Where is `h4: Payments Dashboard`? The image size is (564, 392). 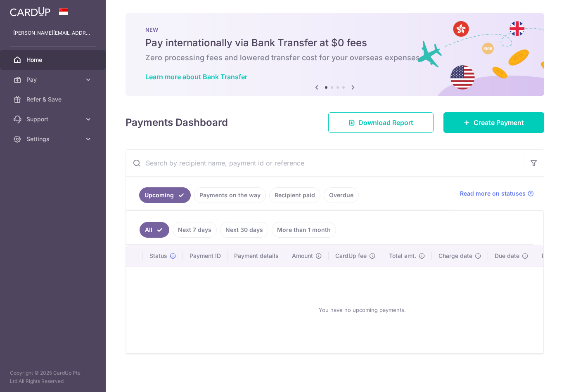 h4: Payments Dashboard is located at coordinates (177, 122).